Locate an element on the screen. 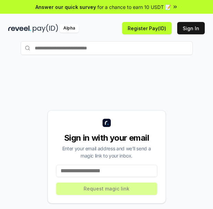  div: Sign in with your email is located at coordinates (106, 138).